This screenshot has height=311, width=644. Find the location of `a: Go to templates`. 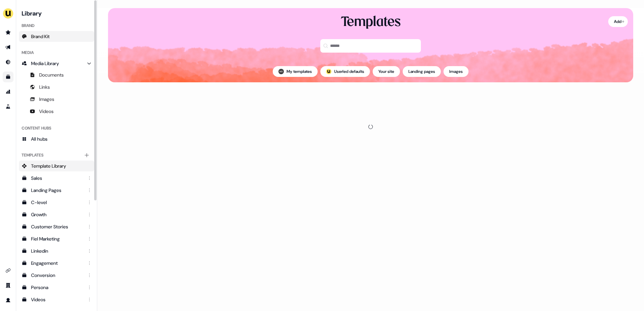

a: Go to templates is located at coordinates (8, 77).